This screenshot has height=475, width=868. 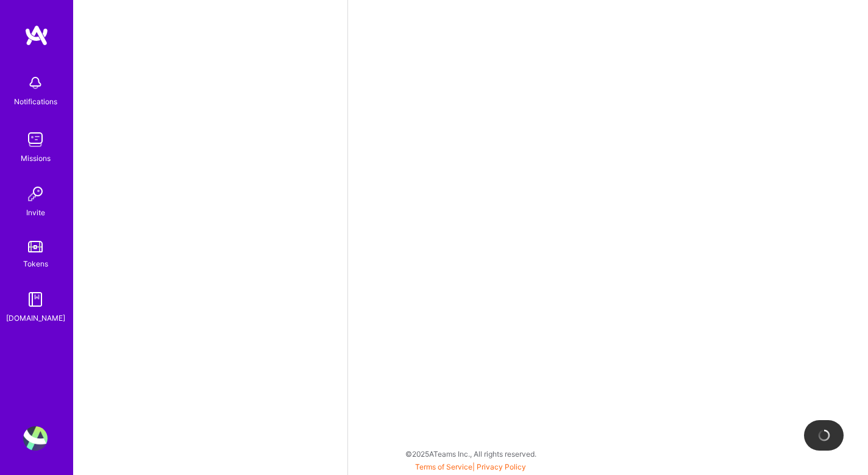 I want to click on div: Tokens, so click(x=35, y=263).